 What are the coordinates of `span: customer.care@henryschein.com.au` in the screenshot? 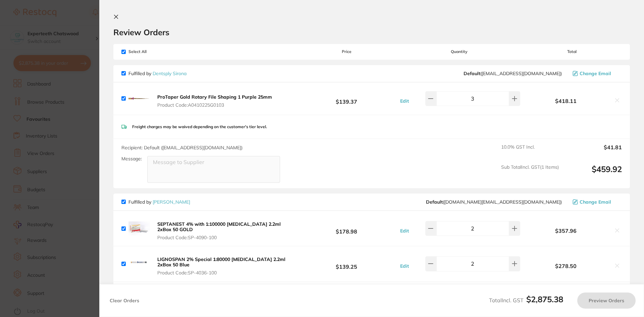 It's located at (494, 202).